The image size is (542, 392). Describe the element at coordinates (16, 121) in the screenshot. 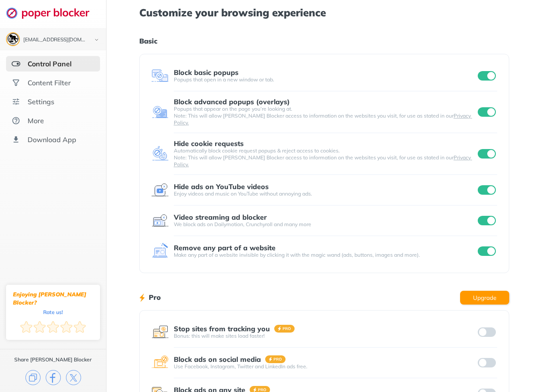

I see `img: about.svg` at that location.